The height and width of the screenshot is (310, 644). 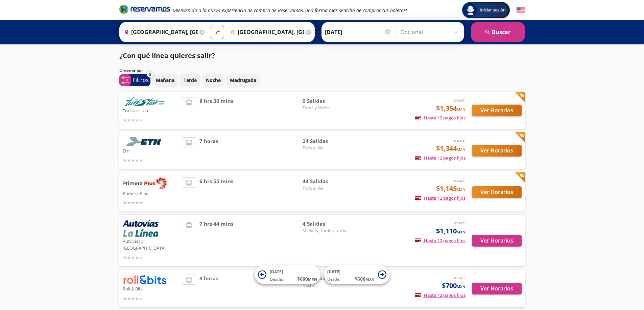 I want to click on button: Noche, so click(x=213, y=80).